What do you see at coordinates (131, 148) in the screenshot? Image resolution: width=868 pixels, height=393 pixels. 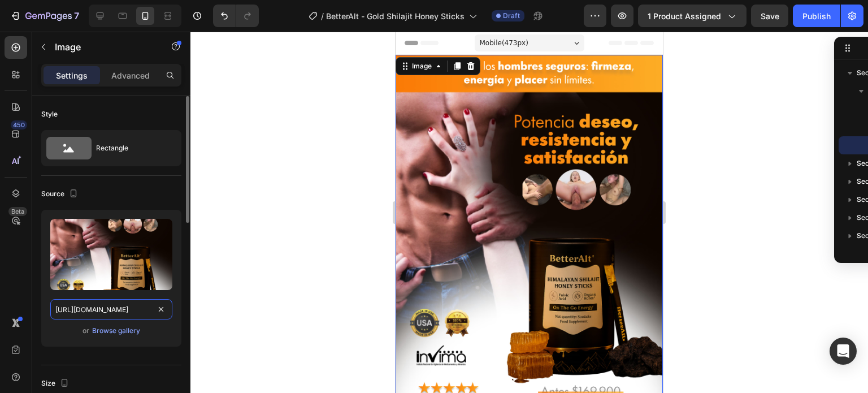 I see `div: Rectangle` at bounding box center [131, 148].